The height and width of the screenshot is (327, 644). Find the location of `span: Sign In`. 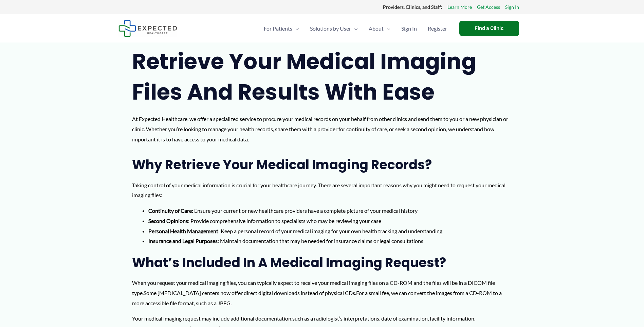

span: Sign In is located at coordinates (409, 29).